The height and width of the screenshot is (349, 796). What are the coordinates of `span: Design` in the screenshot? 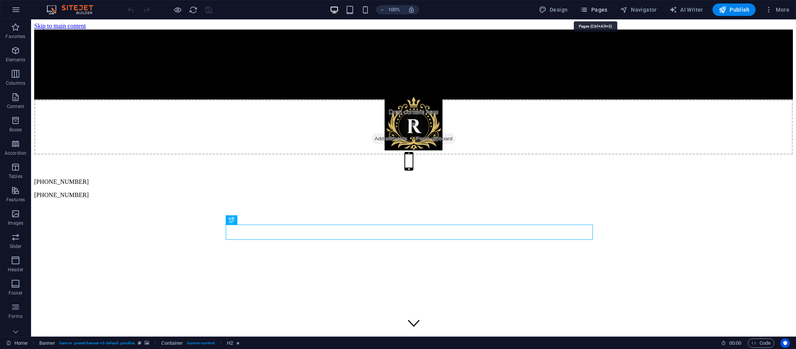 It's located at (553, 10).